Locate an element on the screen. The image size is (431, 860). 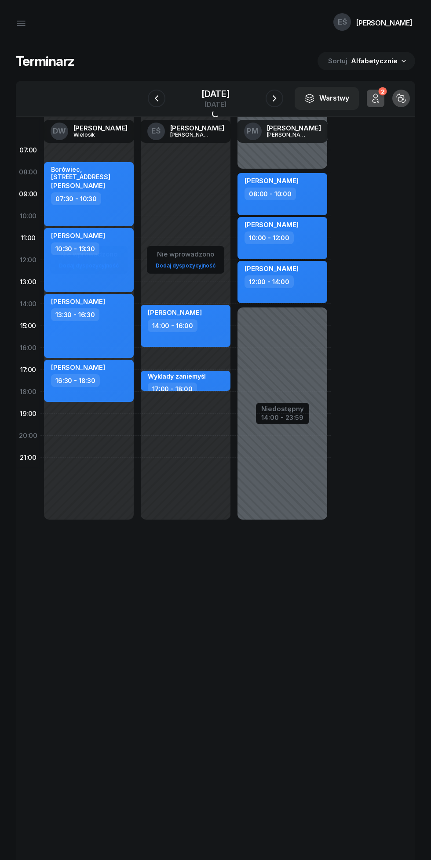
div: 15:00 is located at coordinates (28, 326).